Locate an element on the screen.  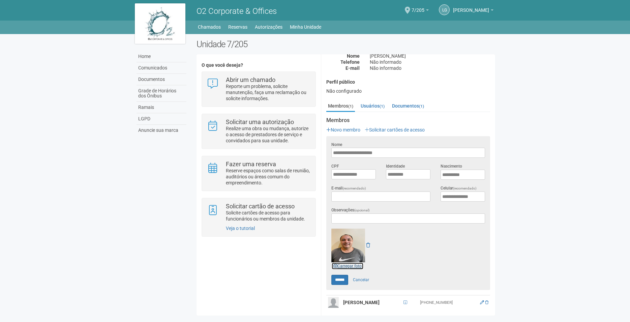
label: Nome is located at coordinates (337, 145).